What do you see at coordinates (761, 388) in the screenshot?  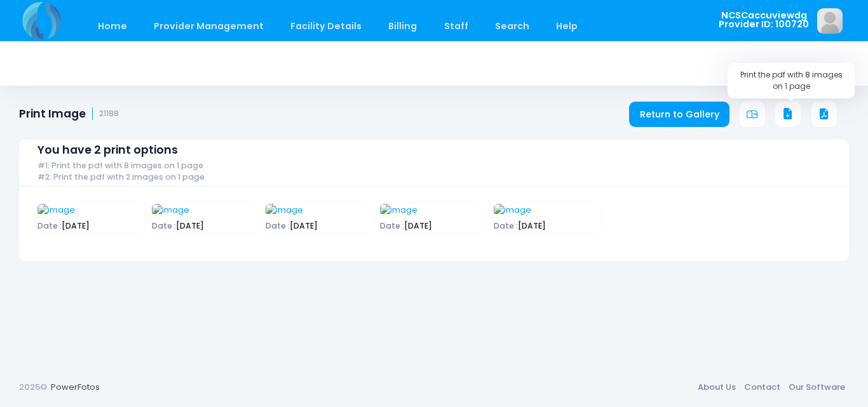 I see `a: Contact` at bounding box center [761, 388].